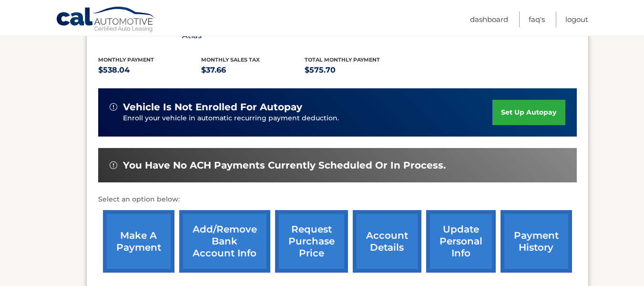 Image resolution: width=644 pixels, height=286 pixels. Describe the element at coordinates (311, 241) in the screenshot. I see `a: request purchase price` at that location.